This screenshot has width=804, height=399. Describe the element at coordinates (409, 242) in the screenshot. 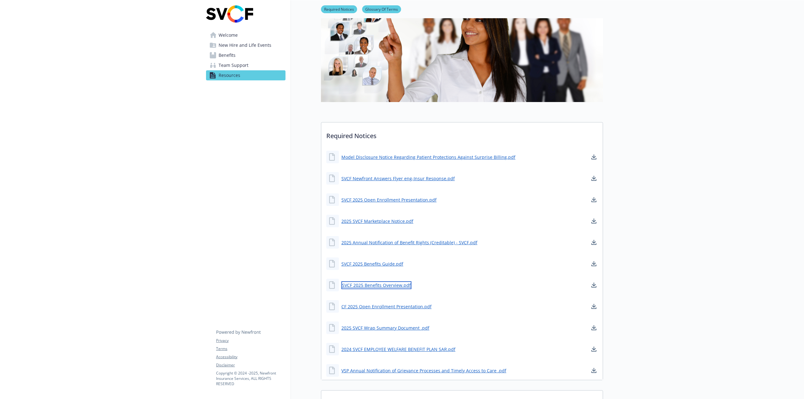

I see `a: 2025 Annual Notification of Benefit Rights (Creditable) - SVCF.pdf` at that location.